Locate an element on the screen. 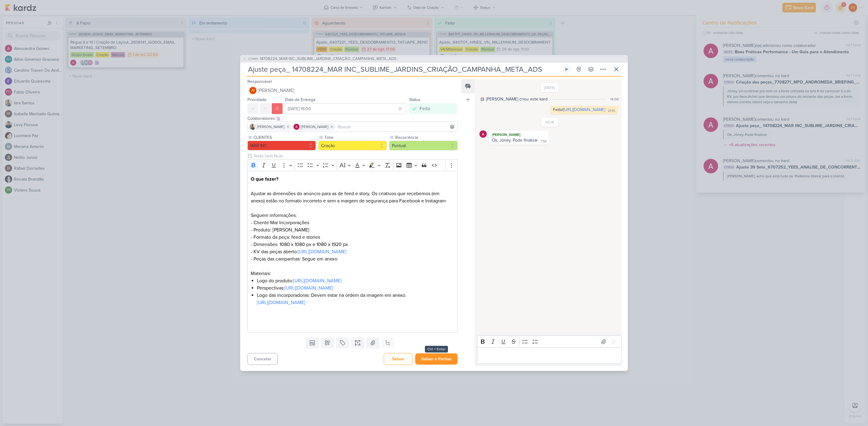 Image resolution: width=868 pixels, height=426 pixels. div: 14:04 is located at coordinates (614, 99).